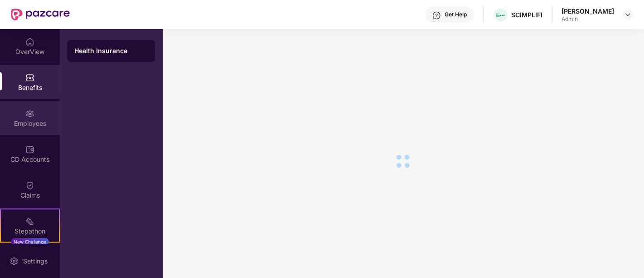 The width and height of the screenshot is (644, 278). Describe the element at coordinates (588, 19) in the screenshot. I see `div: Admin` at that location.